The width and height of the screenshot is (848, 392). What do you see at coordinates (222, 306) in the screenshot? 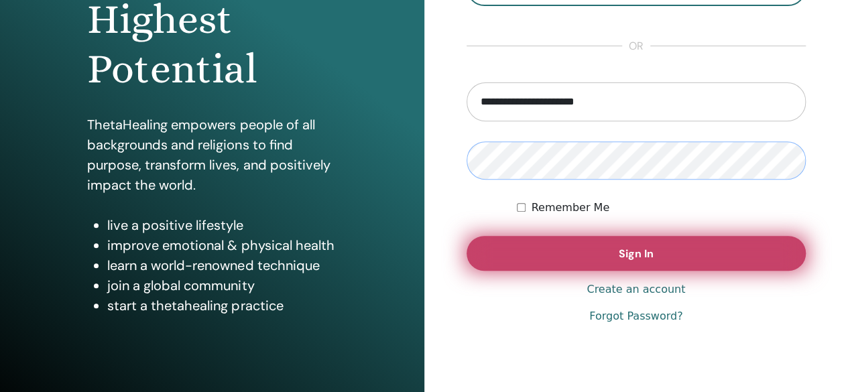
I see `li: start a thetahealing practice` at bounding box center [222, 306].